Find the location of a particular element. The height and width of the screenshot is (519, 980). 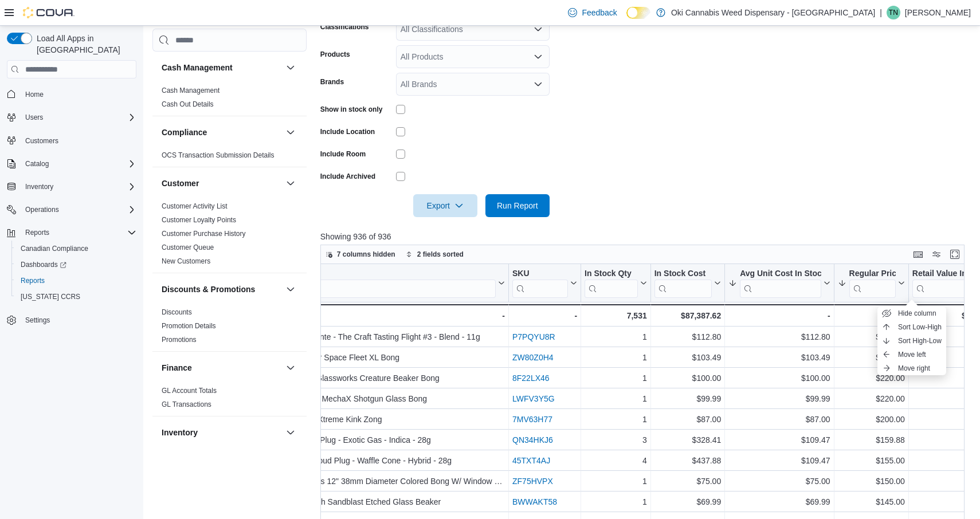

span: Run Report is located at coordinates (518, 206).